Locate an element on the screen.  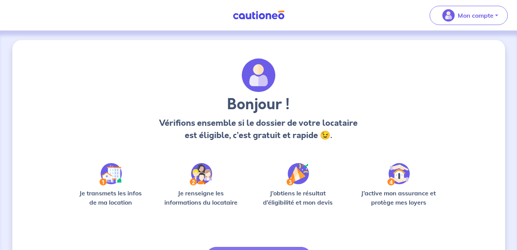
h3: Bonjour ! is located at coordinates (258, 105).